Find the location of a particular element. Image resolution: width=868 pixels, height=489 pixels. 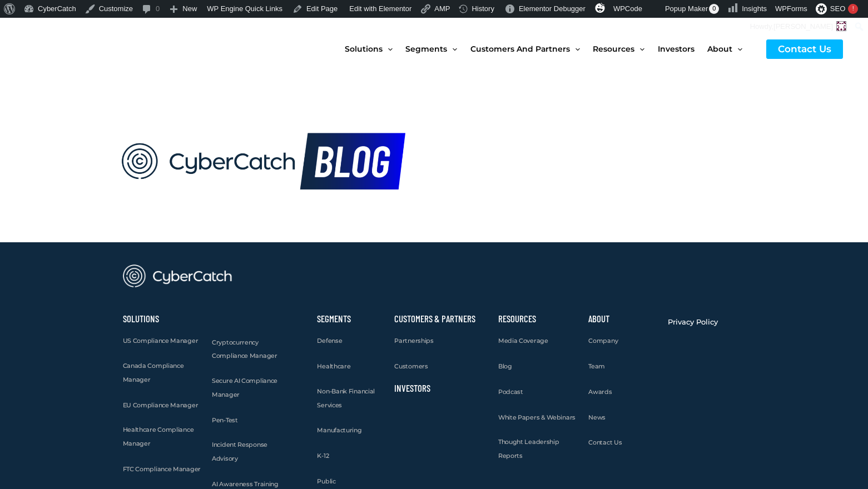

span: Cryptocurrency Compliance Manager is located at coordinates (245, 349).